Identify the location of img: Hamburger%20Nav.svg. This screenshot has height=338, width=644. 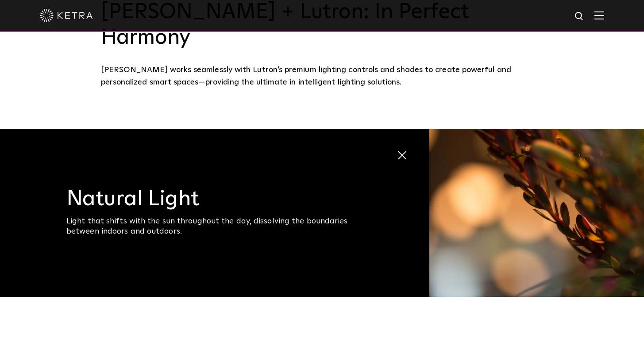
(599, 15).